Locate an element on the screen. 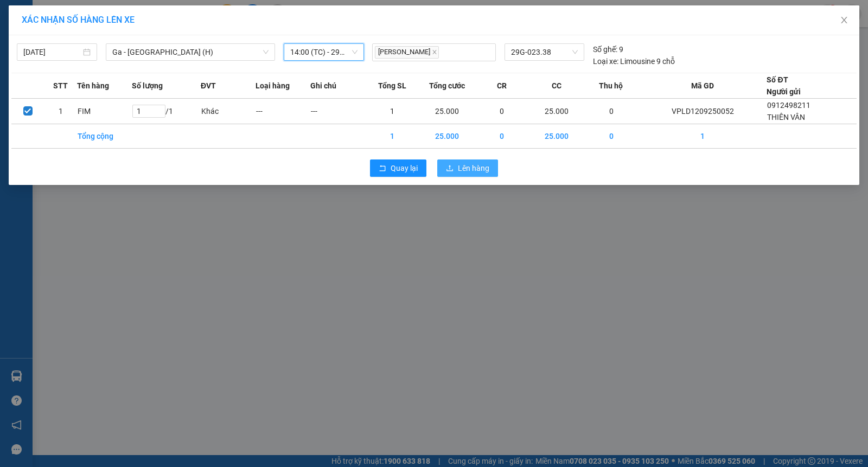 The height and width of the screenshot is (467, 868). span: down is located at coordinates (266, 52).